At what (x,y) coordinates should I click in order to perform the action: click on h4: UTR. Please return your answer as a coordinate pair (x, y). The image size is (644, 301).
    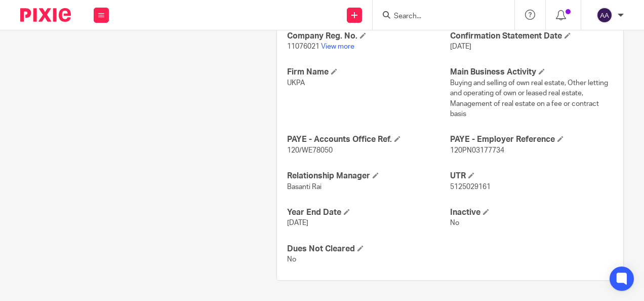
    Looking at the image, I should click on (532, 176).